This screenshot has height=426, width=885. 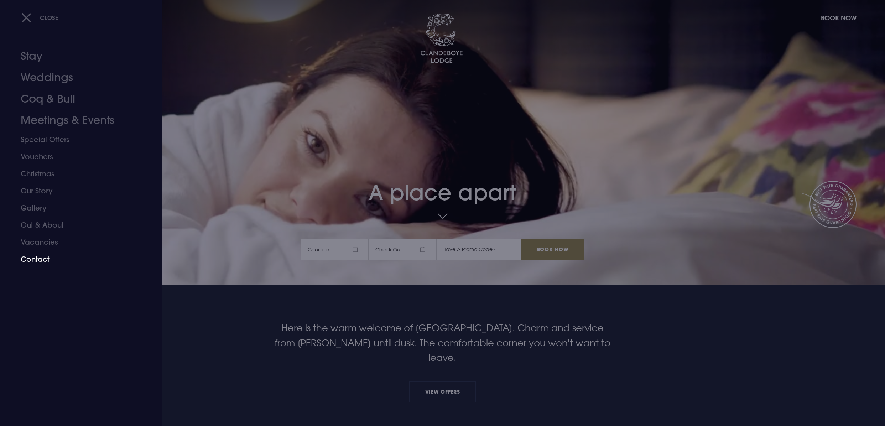 I want to click on button: Close, so click(x=40, y=17).